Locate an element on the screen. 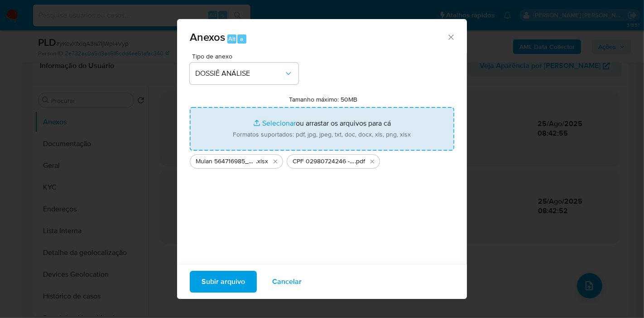  span: DOSSIÊ ANÁLISE is located at coordinates (240, 73).